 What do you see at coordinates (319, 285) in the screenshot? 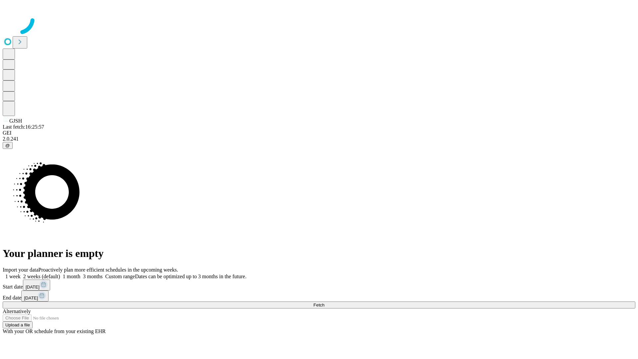
I see `div: Start date` at bounding box center [319, 285].